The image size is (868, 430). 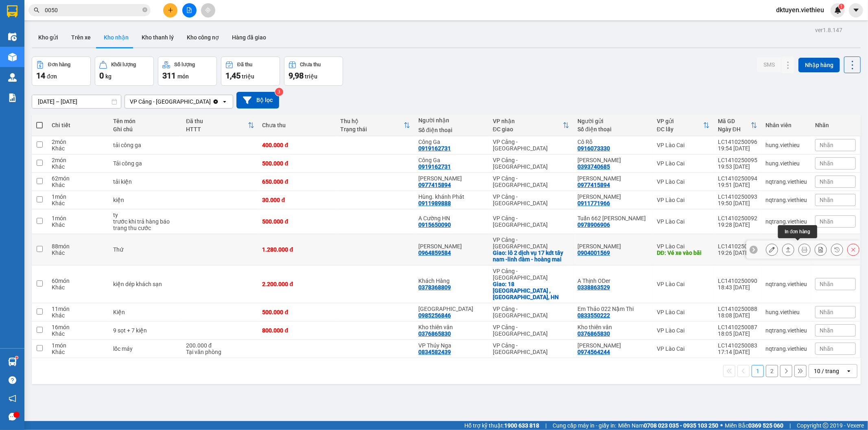 What do you see at coordinates (835, 125) in the screenshot?
I see `div: Nhãn` at bounding box center [835, 125].